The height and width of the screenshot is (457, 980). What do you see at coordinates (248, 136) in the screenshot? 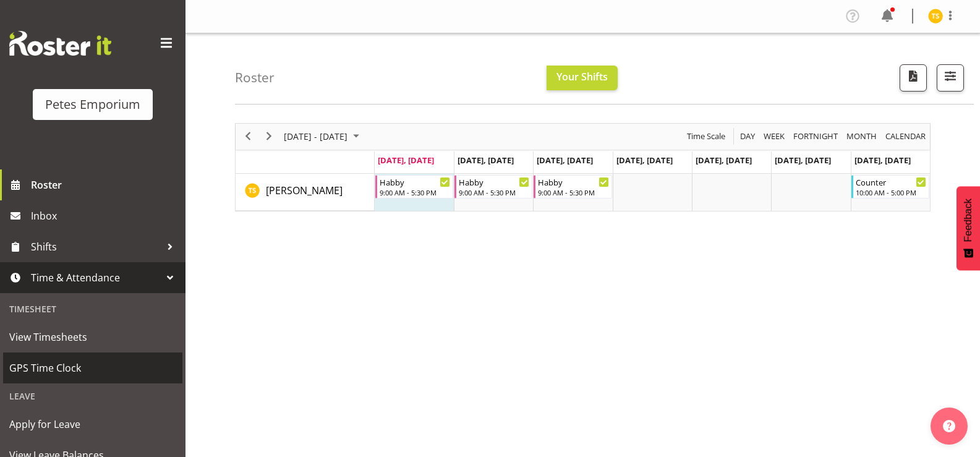
I see `button: Previous` at bounding box center [248, 136].